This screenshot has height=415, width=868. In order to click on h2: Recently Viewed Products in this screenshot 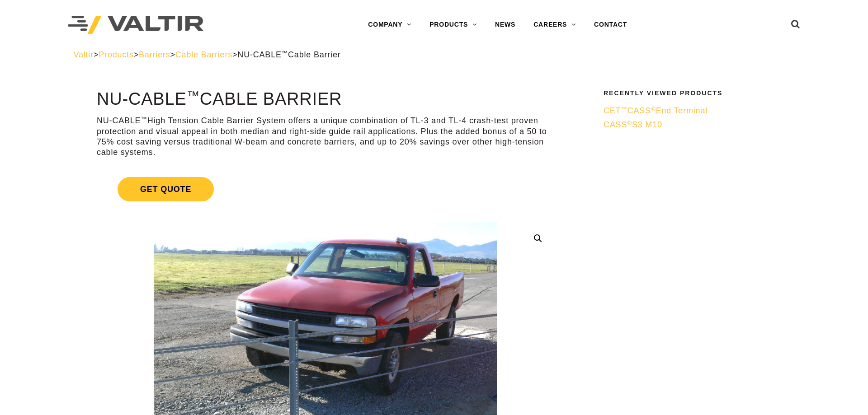, I will do `click(696, 93)`.